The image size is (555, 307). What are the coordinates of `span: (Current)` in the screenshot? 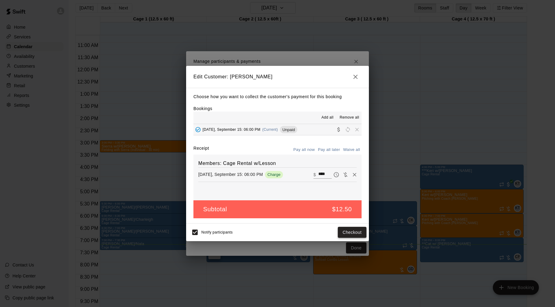 It's located at (270, 129).